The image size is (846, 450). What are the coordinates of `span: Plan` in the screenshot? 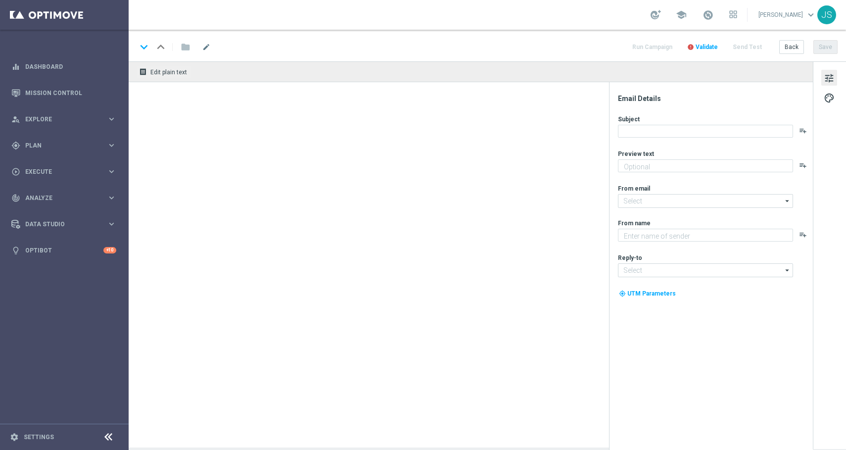 It's located at (66, 145).